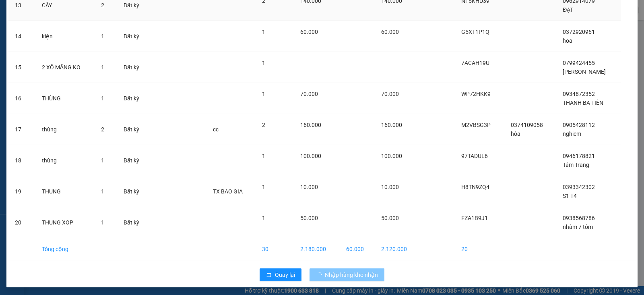 The width and height of the screenshot is (644, 295). Describe the element at coordinates (22, 191) in the screenshot. I see `td: 19` at that location.